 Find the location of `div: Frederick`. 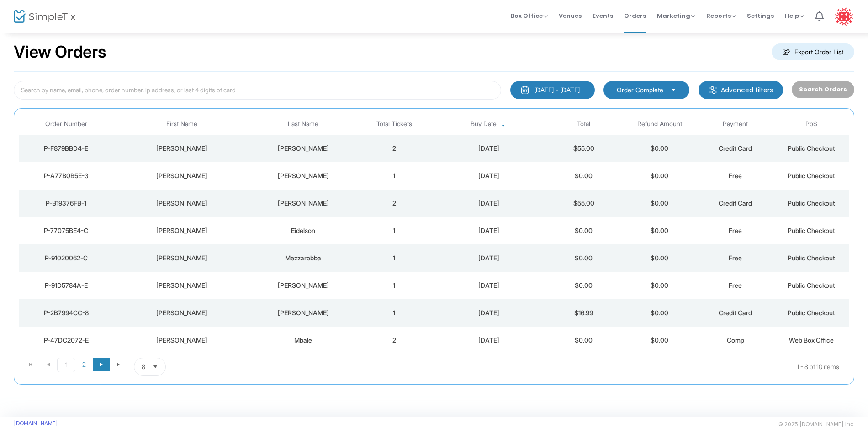

div: Frederick is located at coordinates (303, 148).